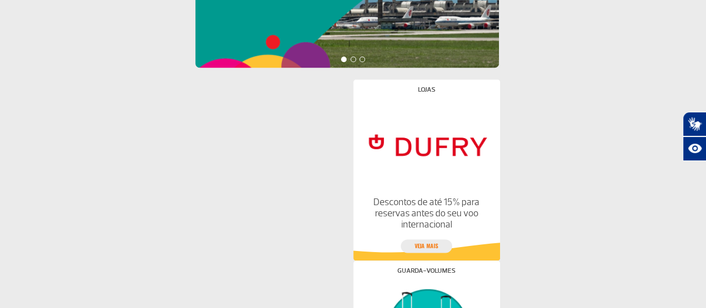 This screenshot has width=706, height=308. I want to click on p: Descontos de até 15% para reservas antes do seu voo internacional, so click(426, 213).